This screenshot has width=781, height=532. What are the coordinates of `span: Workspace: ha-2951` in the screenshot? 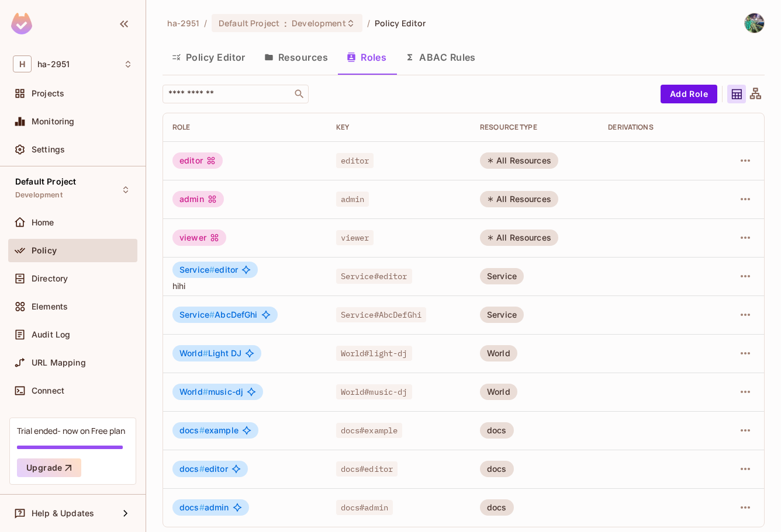 It's located at (53, 64).